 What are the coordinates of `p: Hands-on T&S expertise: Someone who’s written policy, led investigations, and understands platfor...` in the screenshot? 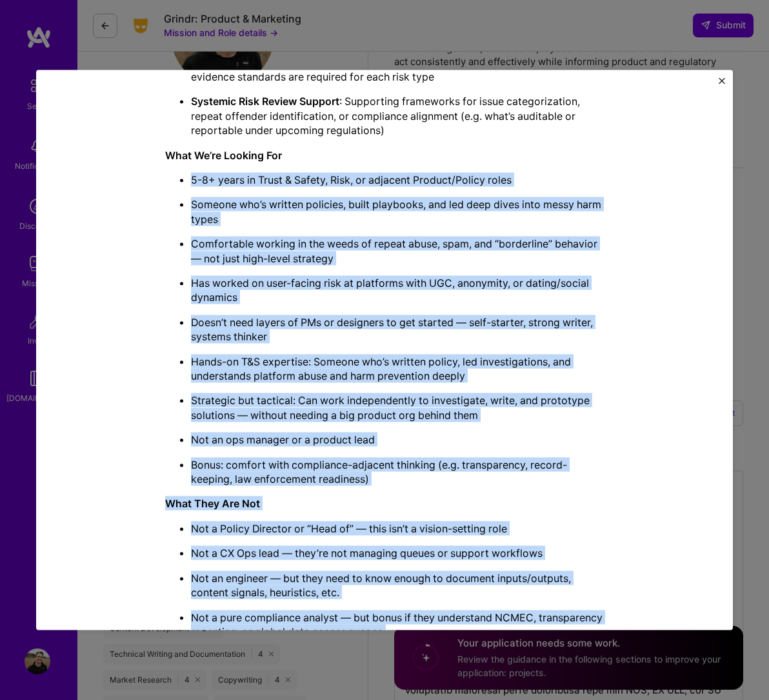 It's located at (397, 368).